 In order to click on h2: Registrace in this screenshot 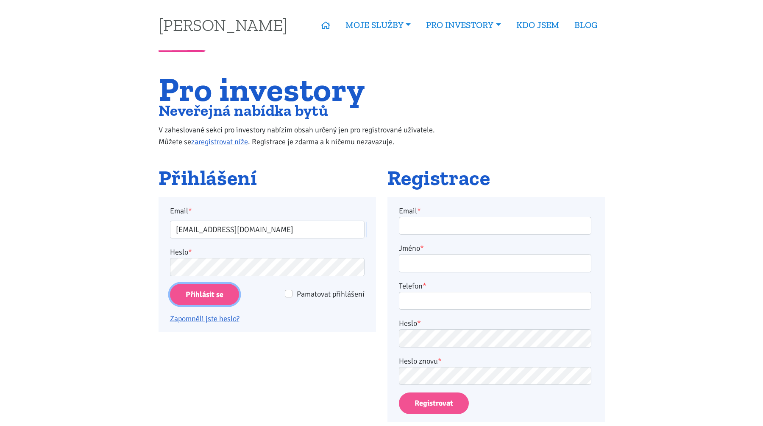, I will do `click(496, 178)`.